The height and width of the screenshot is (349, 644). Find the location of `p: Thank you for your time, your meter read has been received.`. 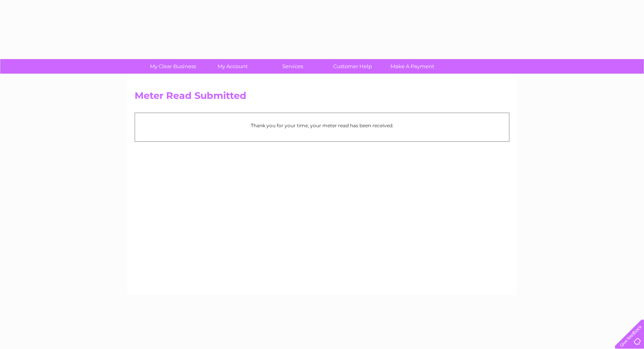

p: Thank you for your time, your meter read has been received. is located at coordinates (322, 125).